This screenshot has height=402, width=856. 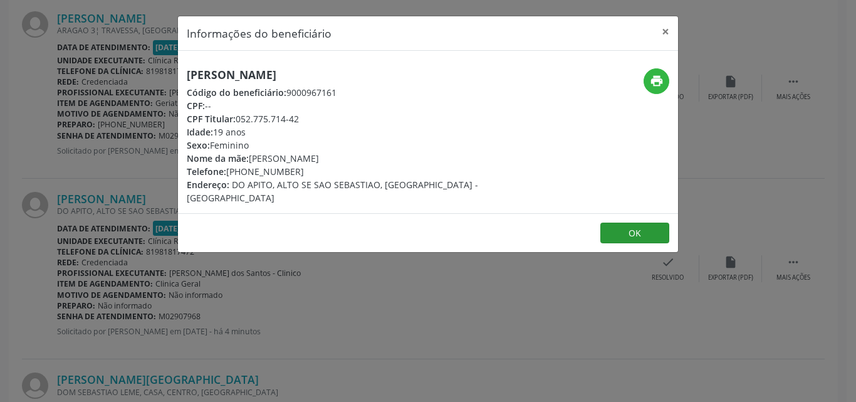 I want to click on i: print, so click(x=657, y=81).